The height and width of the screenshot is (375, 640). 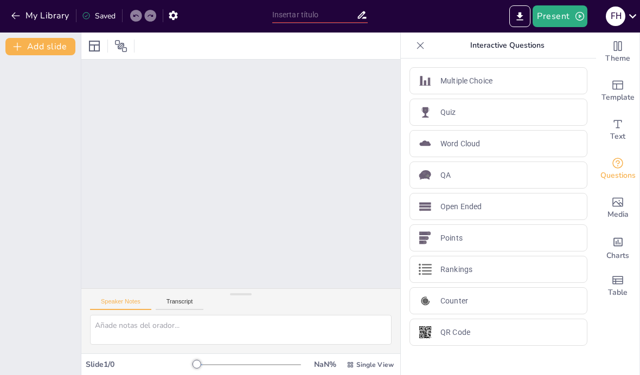 I want to click on div: Slide 1 / 0, so click(x=141, y=364).